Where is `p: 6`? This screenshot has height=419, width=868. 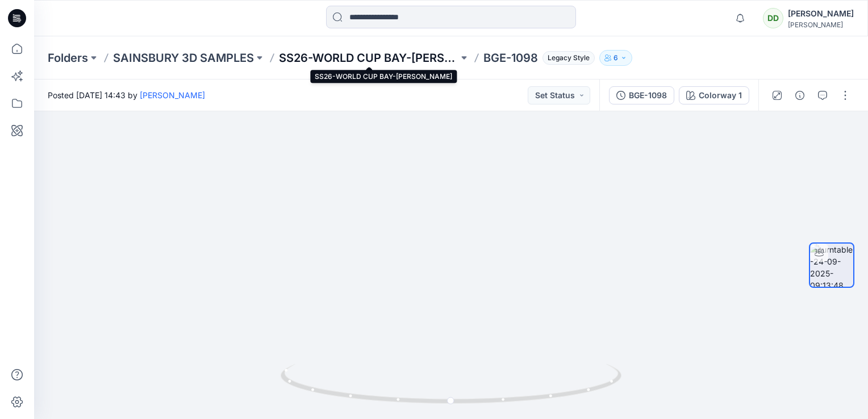 p: 6 is located at coordinates (616, 58).